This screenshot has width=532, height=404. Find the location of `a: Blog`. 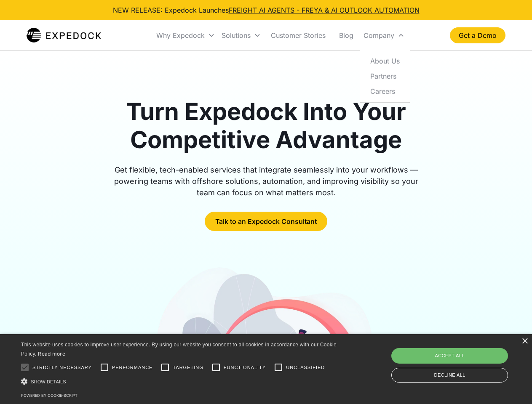

a: Blog is located at coordinates (346, 35).